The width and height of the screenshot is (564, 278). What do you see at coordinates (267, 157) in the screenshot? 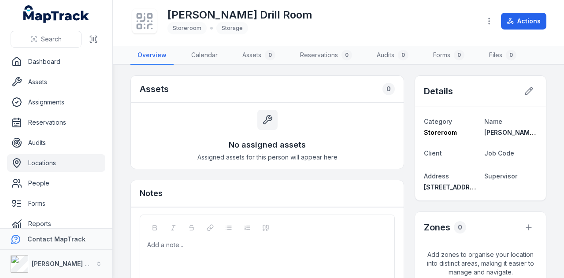
I see `span: Assigned assets for this person will appear here` at bounding box center [267, 157].